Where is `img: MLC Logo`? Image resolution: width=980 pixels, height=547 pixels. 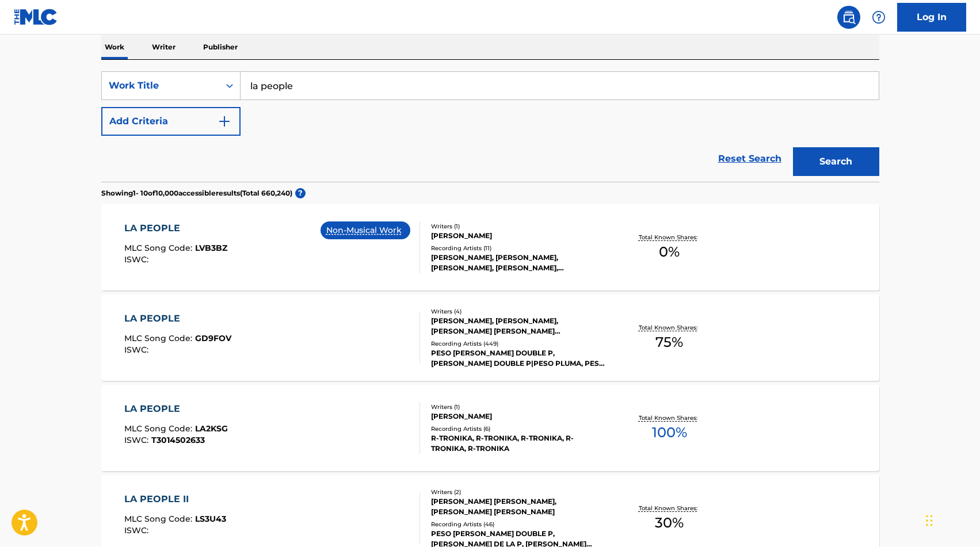
img: MLC Logo is located at coordinates (36, 17).